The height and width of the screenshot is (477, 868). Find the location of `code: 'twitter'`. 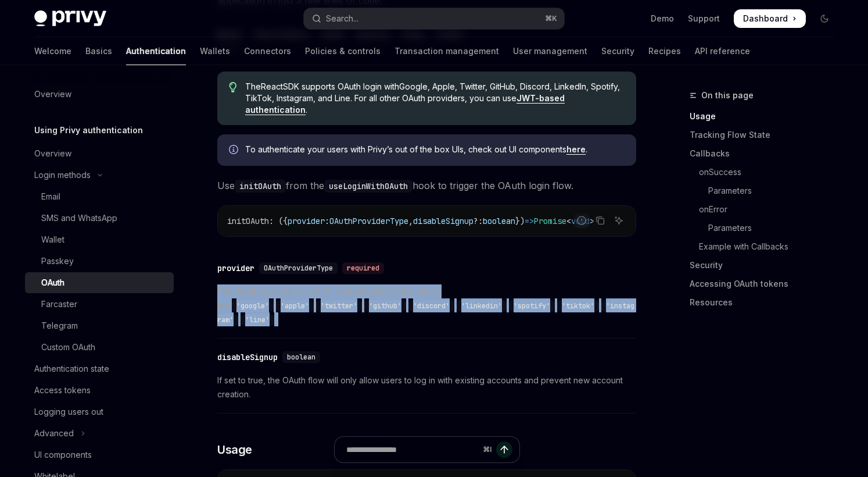

code: 'twitter' is located at coordinates (339, 306).